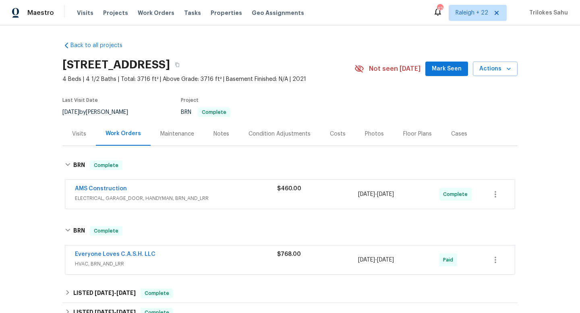 This screenshot has height=313, width=580. Describe the element at coordinates (447, 69) in the screenshot. I see `span: Mark Seen` at that location.